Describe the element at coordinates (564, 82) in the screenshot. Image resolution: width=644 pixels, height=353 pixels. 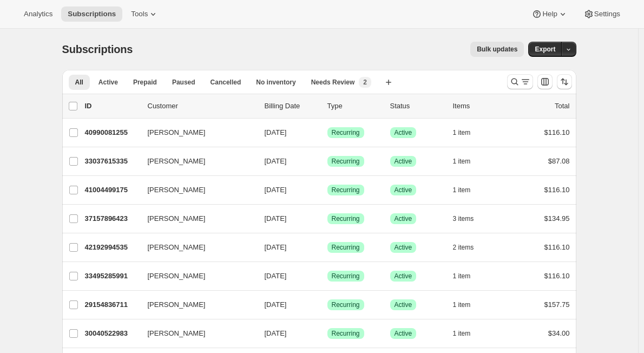
I see `button: Sort the results` at that location.